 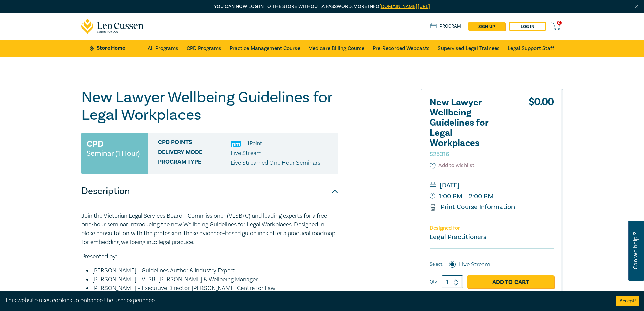 What do you see at coordinates (401, 48) in the screenshot?
I see `a: Pre-Recorded Webcasts` at bounding box center [401, 48].